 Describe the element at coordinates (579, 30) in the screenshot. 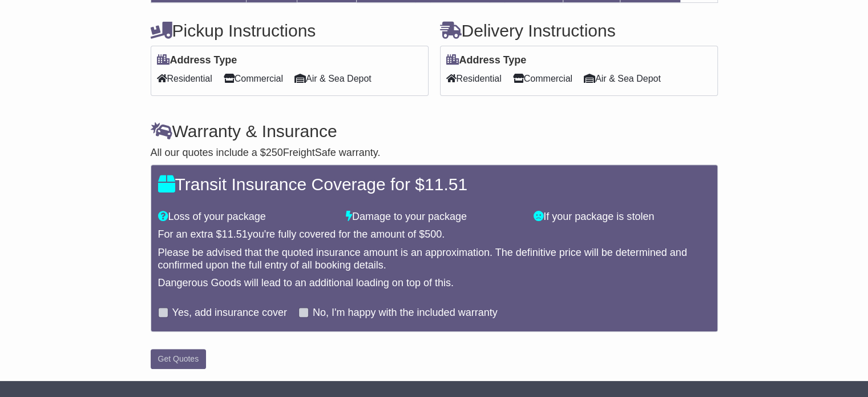

I see `h4: Delivery Instructions` at that location.